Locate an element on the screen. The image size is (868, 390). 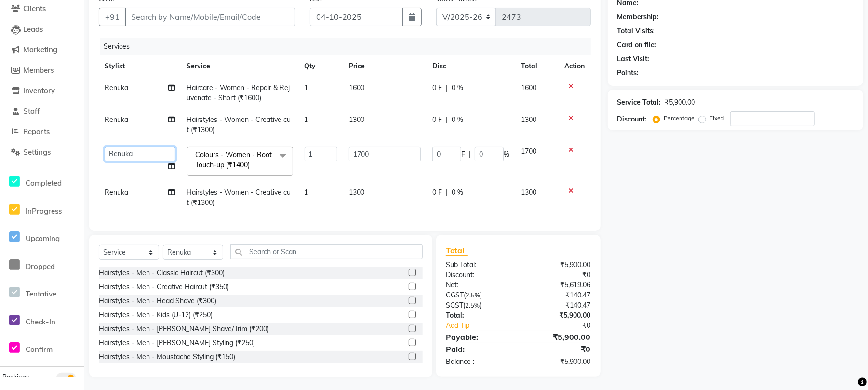
span: Reports is located at coordinates (36, 131).